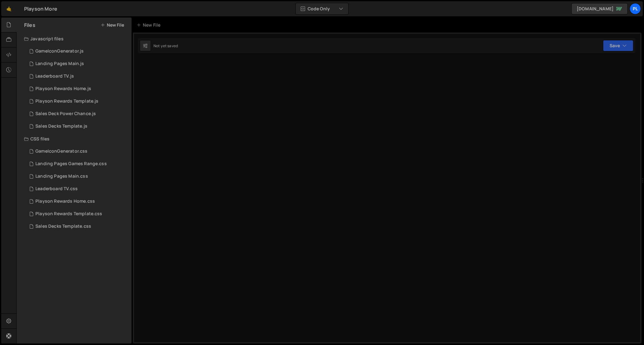 This screenshot has width=644, height=345. What do you see at coordinates (78, 127) in the screenshot?
I see `div: 15074/39399.js` at bounding box center [78, 127].